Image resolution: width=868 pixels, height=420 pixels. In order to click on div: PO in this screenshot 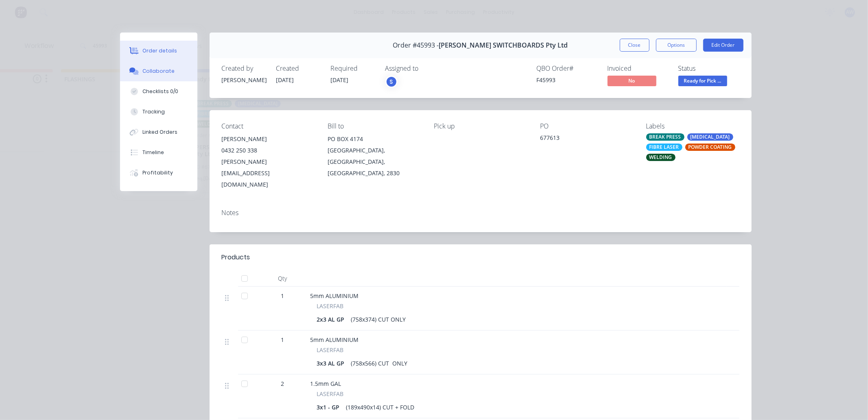, I will do `click(587, 126)`.